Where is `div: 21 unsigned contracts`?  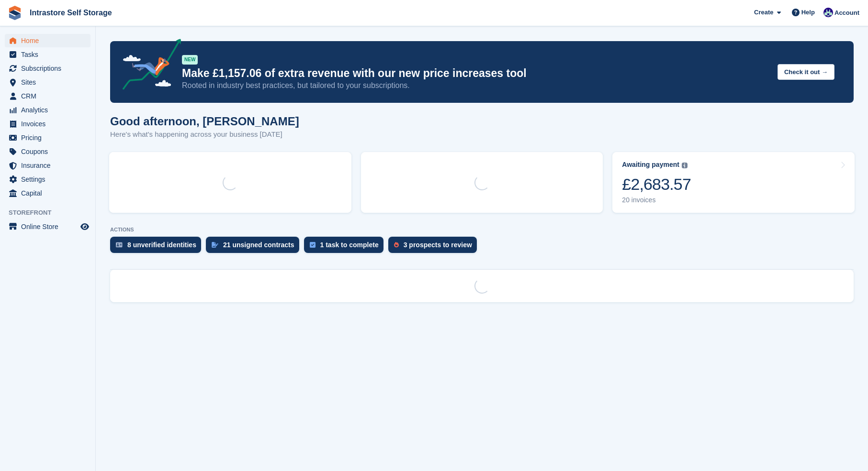 div: 21 unsigned contracts is located at coordinates (259, 245).